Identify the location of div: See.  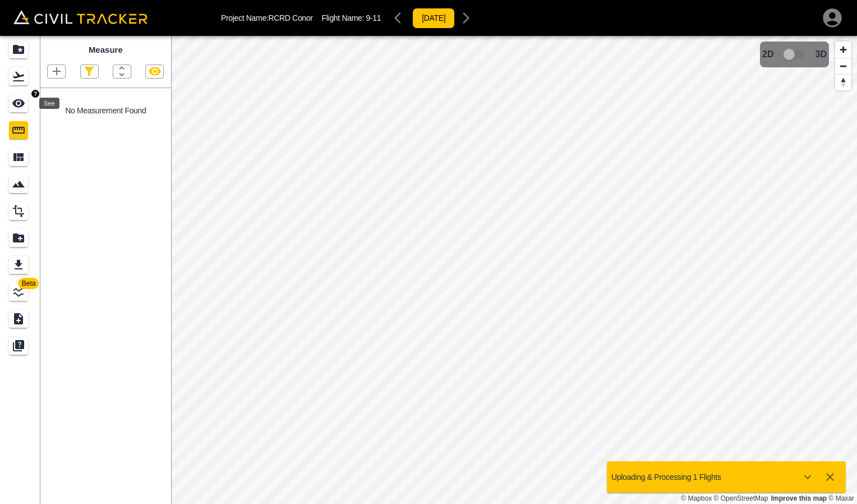
(50, 104).